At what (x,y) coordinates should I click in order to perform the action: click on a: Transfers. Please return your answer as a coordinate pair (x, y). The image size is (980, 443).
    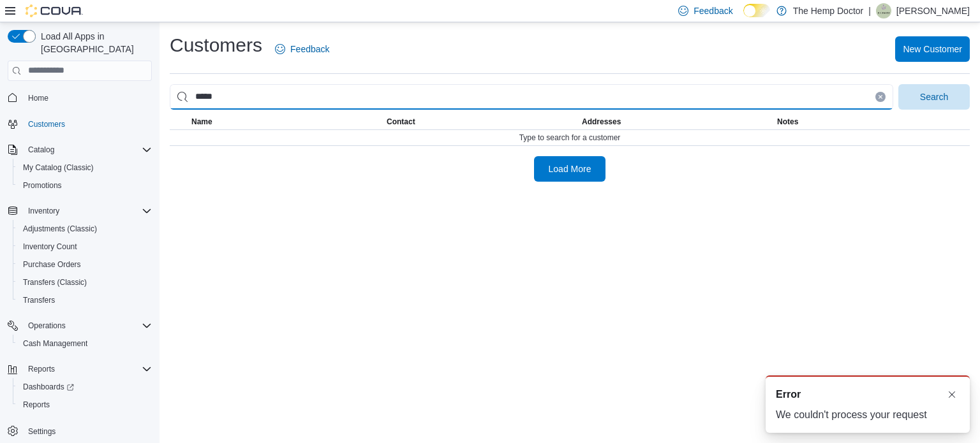
    Looking at the image, I should click on (39, 300).